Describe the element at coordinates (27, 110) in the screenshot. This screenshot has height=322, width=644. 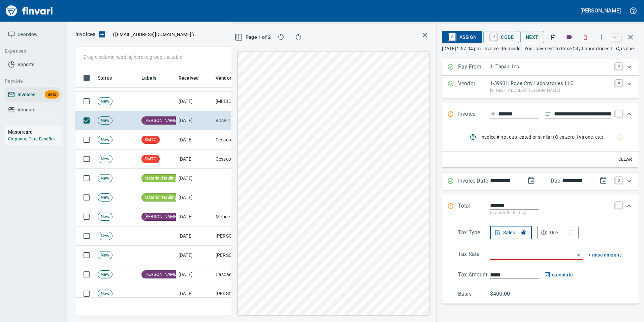
I see `span: Vendors` at that location.